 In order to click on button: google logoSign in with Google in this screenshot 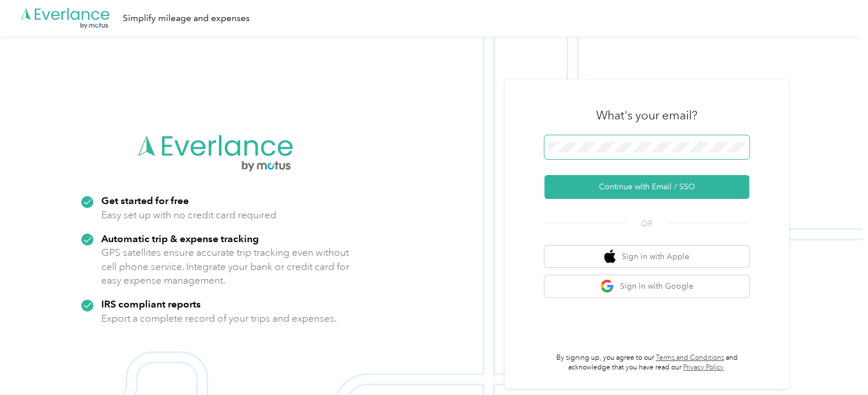, I will do `click(647, 286)`.